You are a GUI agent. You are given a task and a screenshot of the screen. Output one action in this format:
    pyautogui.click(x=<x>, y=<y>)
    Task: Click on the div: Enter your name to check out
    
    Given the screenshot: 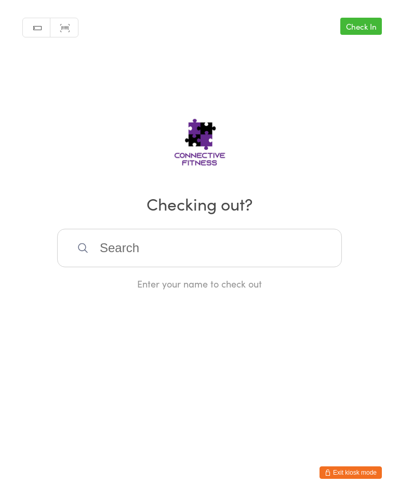 What is the action you would take?
    pyautogui.click(x=200, y=283)
    